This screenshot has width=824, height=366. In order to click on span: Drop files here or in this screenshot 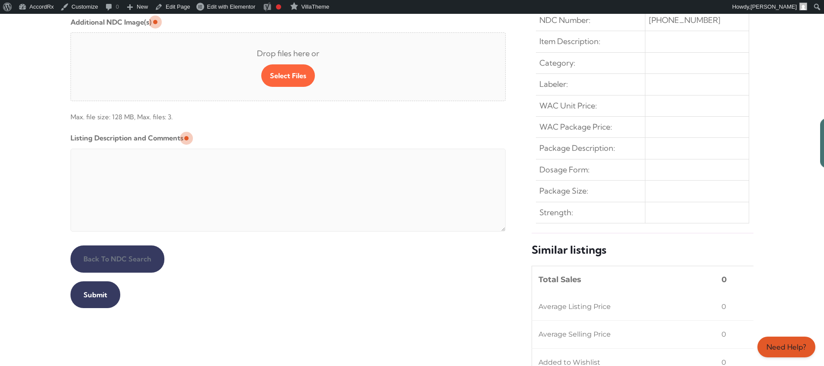, I will do `click(288, 54)`.